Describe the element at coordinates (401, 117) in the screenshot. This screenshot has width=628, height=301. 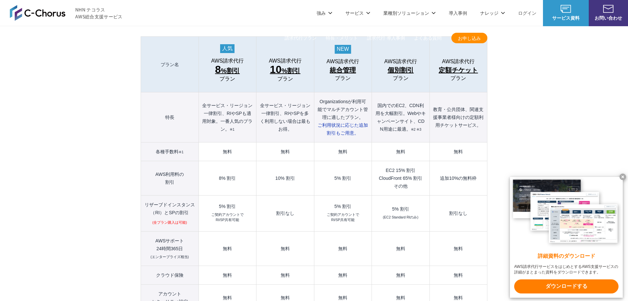
I see `th: 国内でのEC2、CDN利用を大幅割引。Webやキャンペーンサイト、CDN用途に最適。` at that location.